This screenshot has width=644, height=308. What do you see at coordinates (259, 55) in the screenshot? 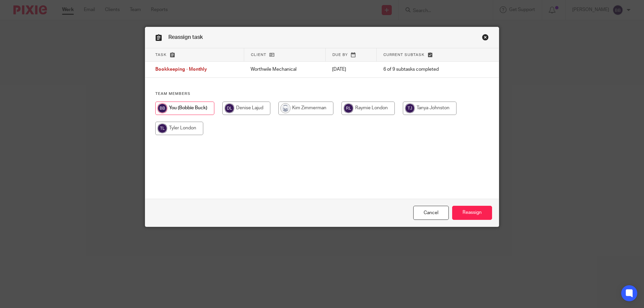
I see `span: Client` at bounding box center [259, 55].